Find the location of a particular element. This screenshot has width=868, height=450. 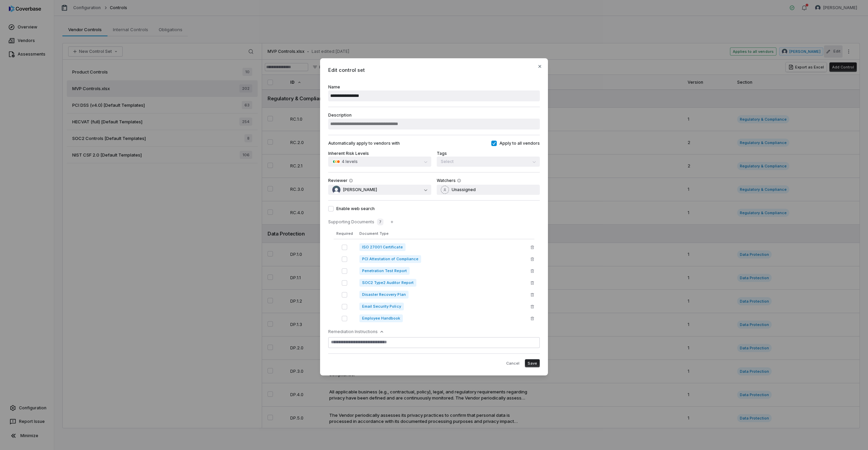

button: Cancel is located at coordinates (513, 364).